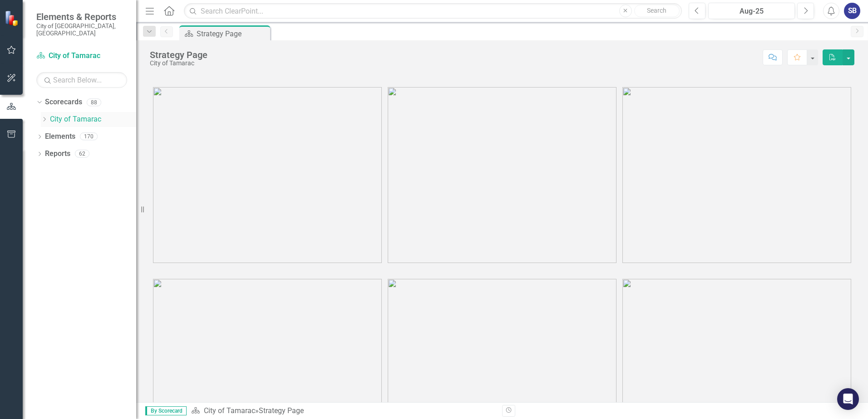 The height and width of the screenshot is (419, 868). I want to click on span: Elements & Reports, so click(82, 17).